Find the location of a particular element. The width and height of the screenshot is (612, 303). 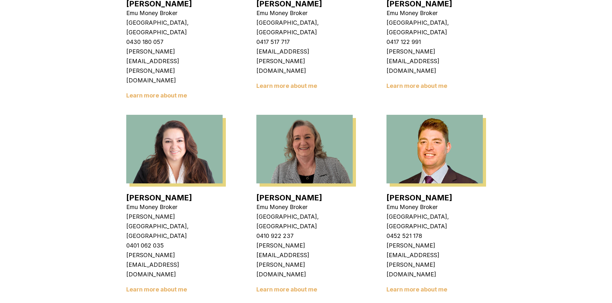

p: 0452 521 178 is located at coordinates (434, 236).